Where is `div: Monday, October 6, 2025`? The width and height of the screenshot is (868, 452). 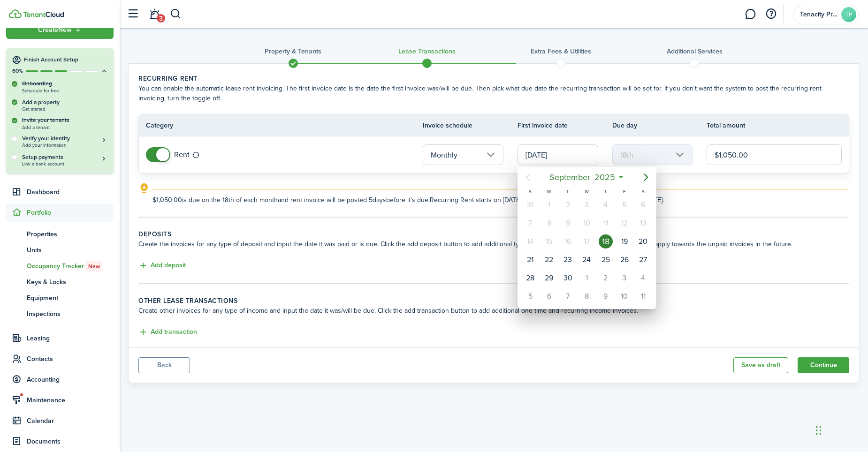
div: Monday, October 6, 2025 is located at coordinates (549, 297).